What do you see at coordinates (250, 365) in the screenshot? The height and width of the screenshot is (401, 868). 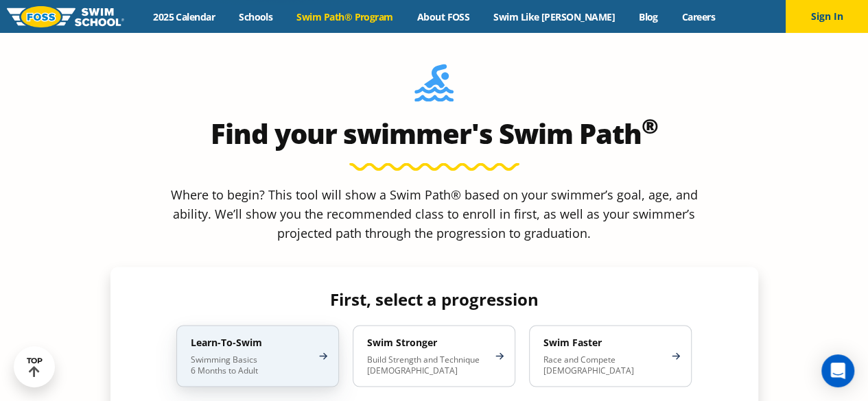 I see `p: Swimming Basics 6 Months to Adult` at bounding box center [250, 365].